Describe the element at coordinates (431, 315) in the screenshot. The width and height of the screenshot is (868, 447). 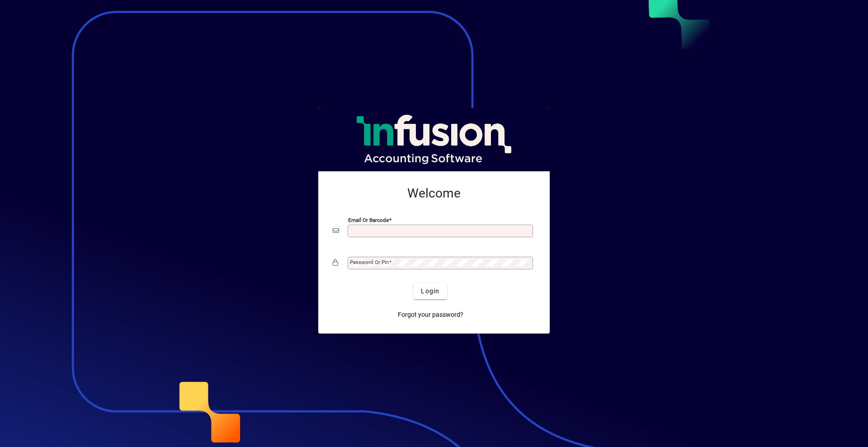
I see `span: Forgot your password?` at that location.